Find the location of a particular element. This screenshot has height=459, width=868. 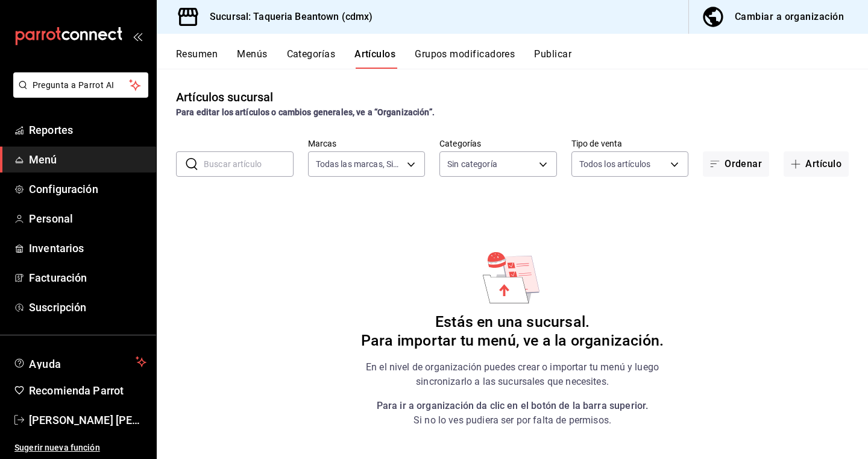

button: Pregunta a Parrot AI is located at coordinates (81, 85).